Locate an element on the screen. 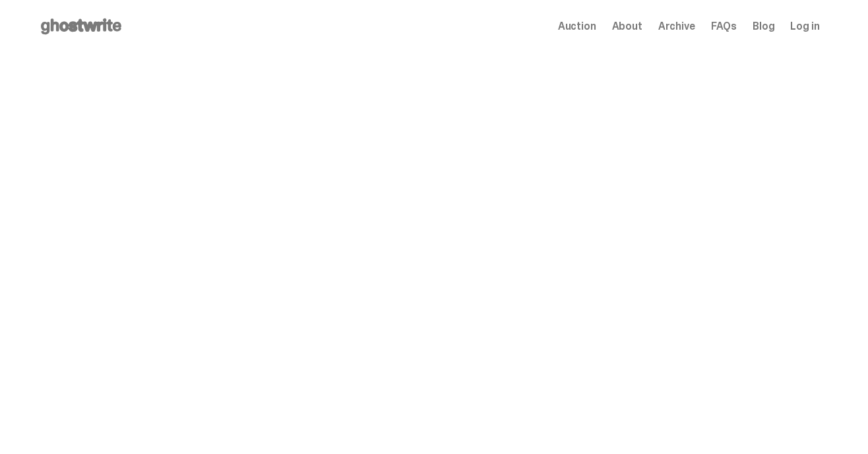 This screenshot has height=454, width=868. span: Log in is located at coordinates (805, 26).